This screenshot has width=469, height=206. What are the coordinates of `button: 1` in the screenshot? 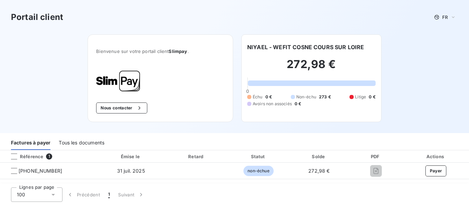 It's located at (109, 194).